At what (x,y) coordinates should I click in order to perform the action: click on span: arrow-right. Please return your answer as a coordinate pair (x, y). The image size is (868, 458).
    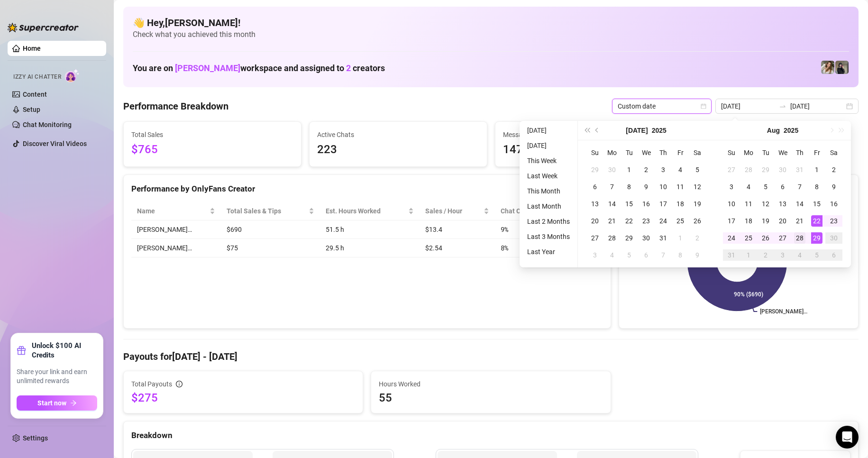
    Looking at the image, I should click on (74, 403).